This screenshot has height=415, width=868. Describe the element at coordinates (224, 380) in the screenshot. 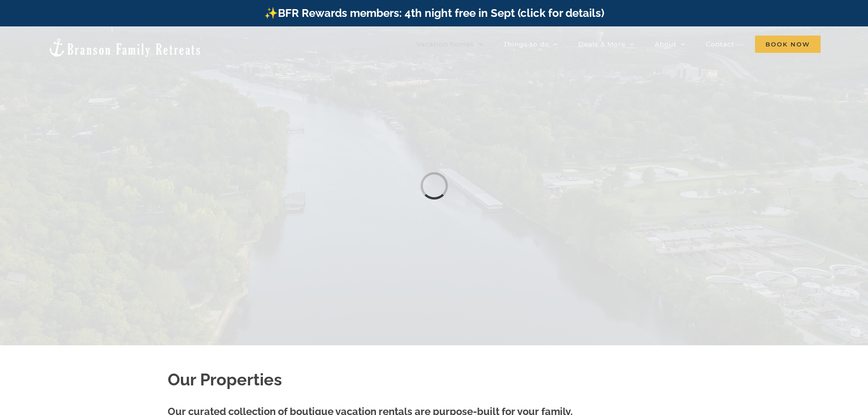

I see `strong: Our Properties` at that location.